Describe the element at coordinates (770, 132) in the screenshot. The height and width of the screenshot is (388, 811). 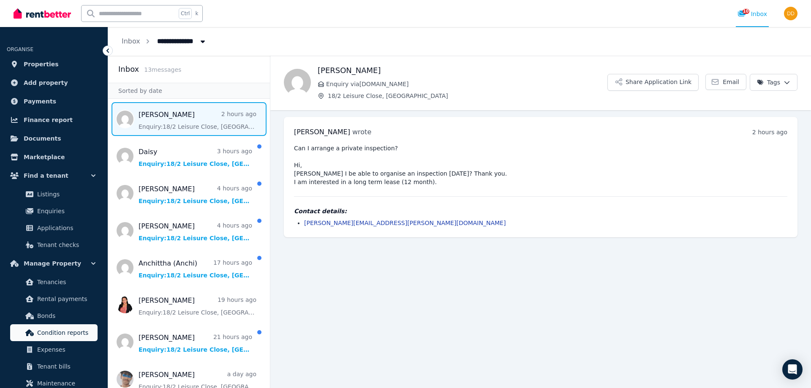
I see `time: 2 hours ago` at that location.